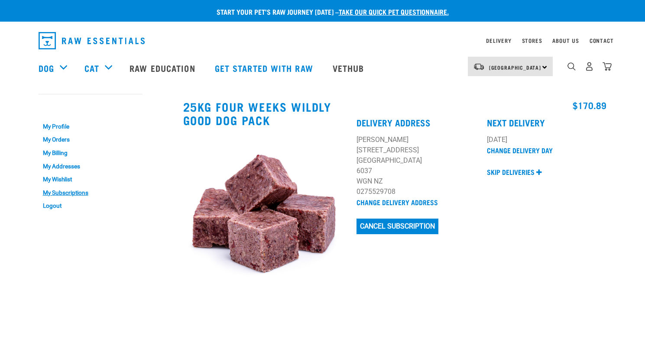 The width and height of the screenshot is (645, 361). I want to click on h4: Next Delivery, so click(547, 122).